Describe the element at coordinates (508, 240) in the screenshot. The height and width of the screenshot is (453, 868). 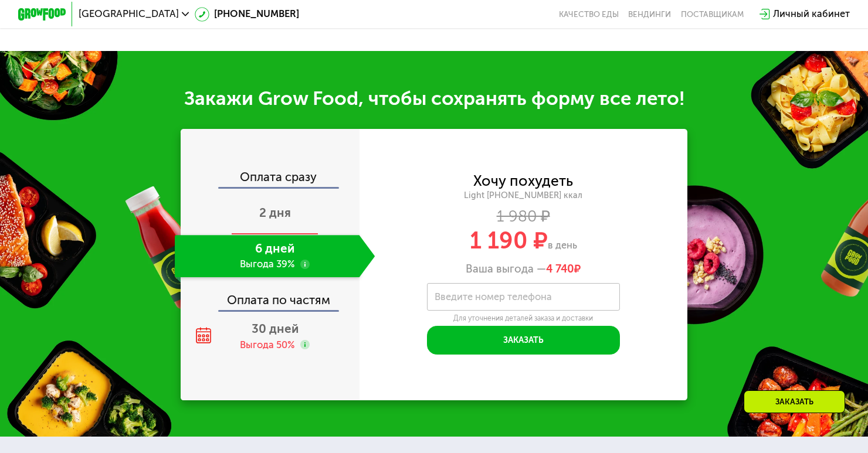
I see `span: 1 190 ₽` at that location.